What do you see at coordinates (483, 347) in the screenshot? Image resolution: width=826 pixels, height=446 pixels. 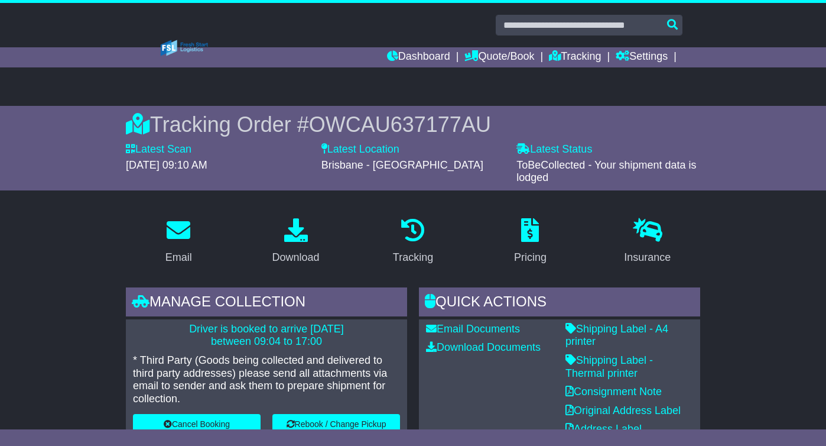 I see `a: Download Documents` at bounding box center [483, 347].